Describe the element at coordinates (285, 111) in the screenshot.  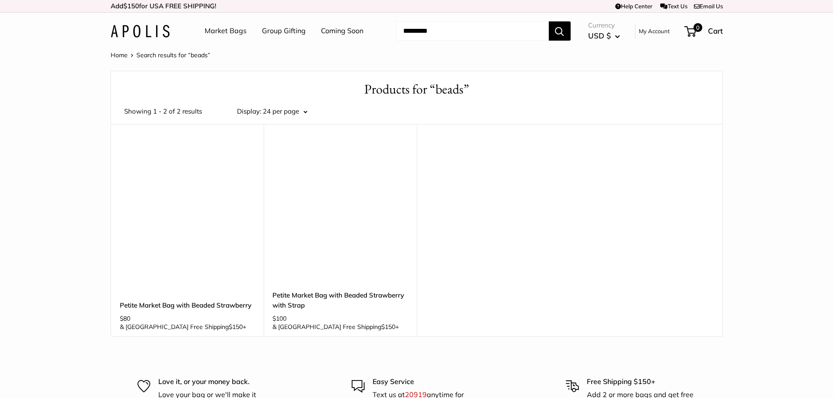
I see `button: 24 per page` at that location.